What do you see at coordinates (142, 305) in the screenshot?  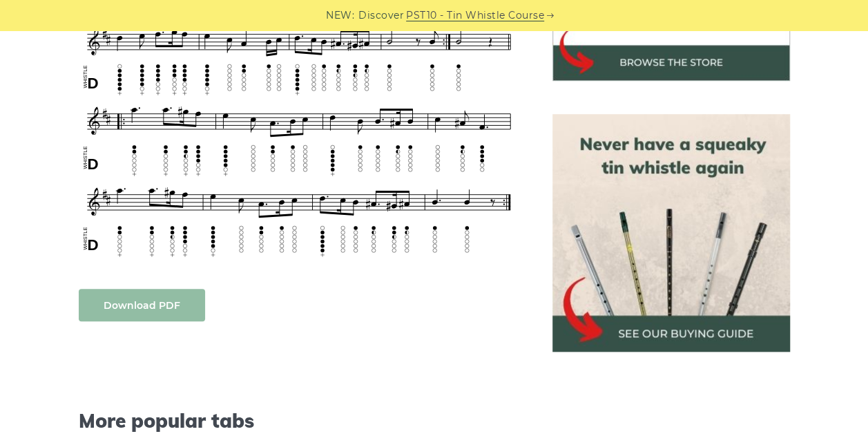 I see `a: Download PDF` at bounding box center [142, 305].